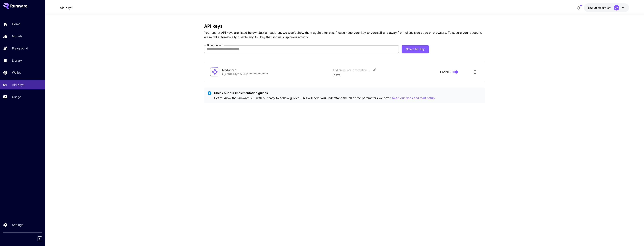  Describe the element at coordinates (241, 70) in the screenshot. I see `div: MediaSnap` at that location.